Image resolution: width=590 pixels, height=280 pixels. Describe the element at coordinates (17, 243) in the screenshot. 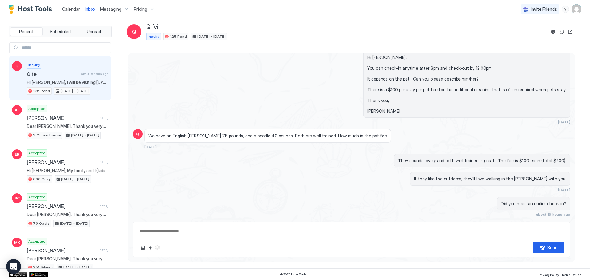

I see `span: MK` at that location.